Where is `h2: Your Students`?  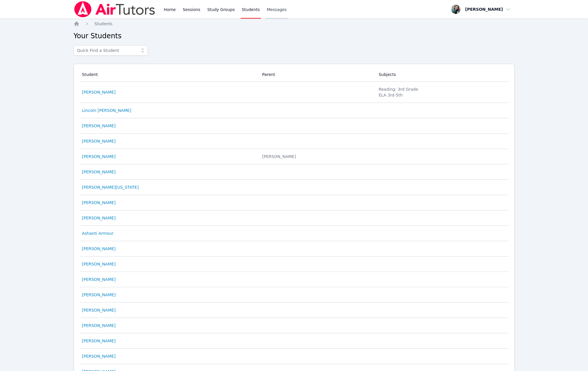
h2: Your Students is located at coordinates (294, 36).